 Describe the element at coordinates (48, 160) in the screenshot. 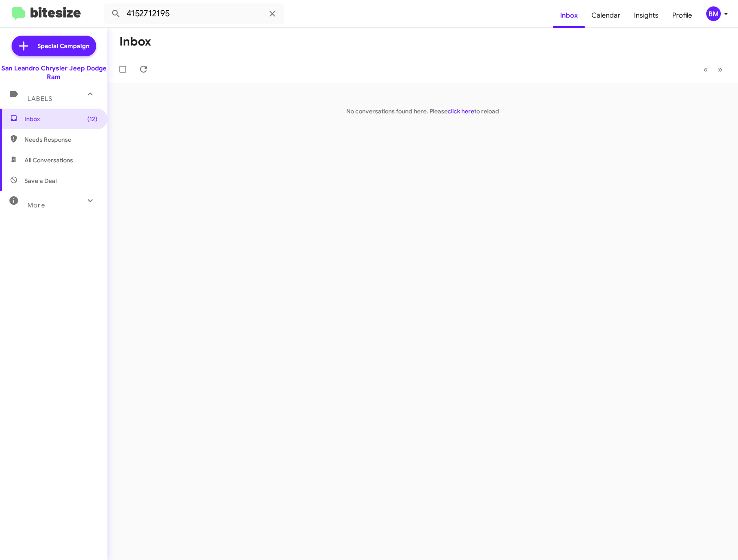

I see `span: All Conversations` at that location.